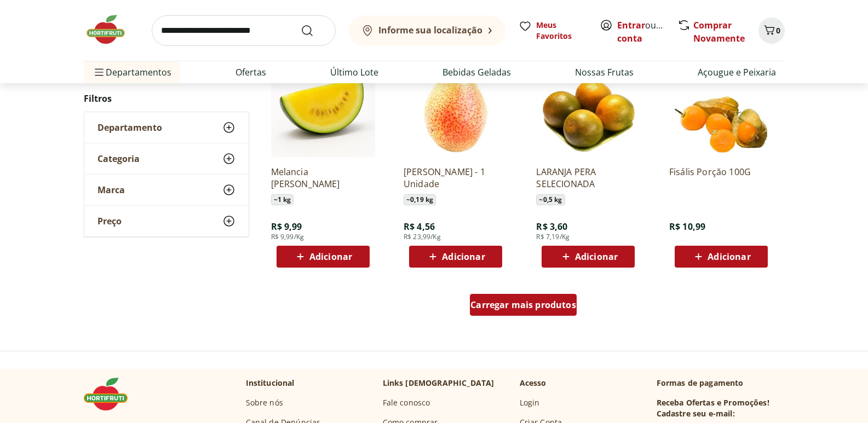  Describe the element at coordinates (630, 25) in the screenshot. I see `a: Entrar` at that location.